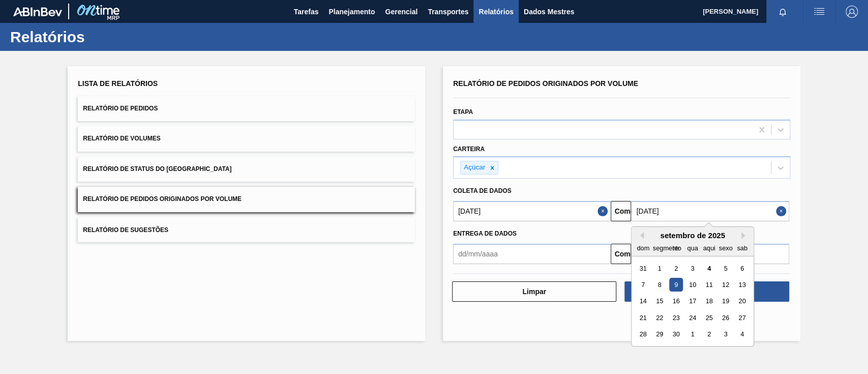 The image size is (868, 374). I want to click on font: 14, so click(643, 301).